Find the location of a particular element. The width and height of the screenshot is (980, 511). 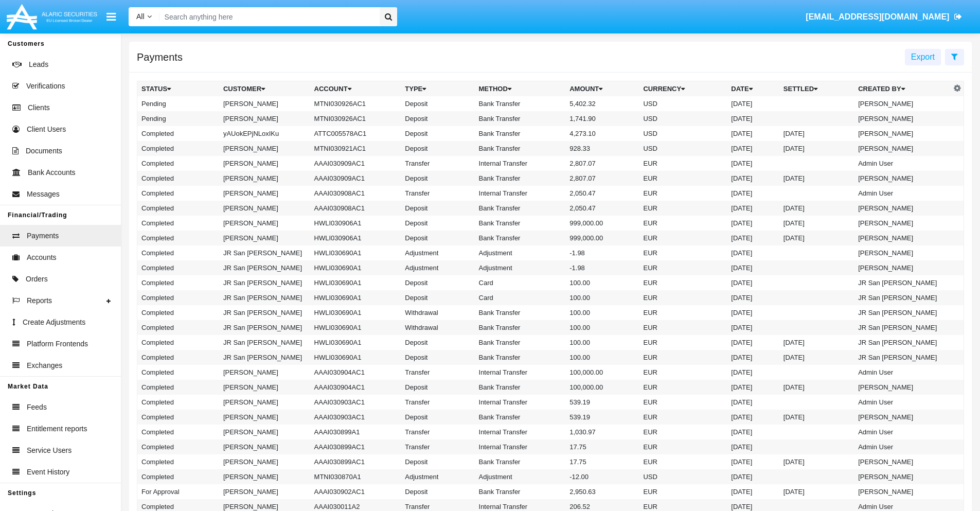

td: yAUokEPjNLoxIKu is located at coordinates (265, 133).